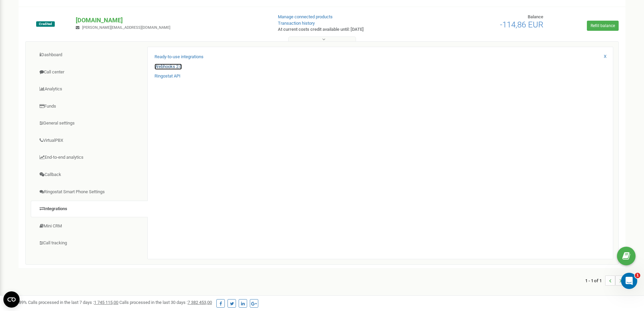  I want to click on a: Call tracking, so click(89, 243).